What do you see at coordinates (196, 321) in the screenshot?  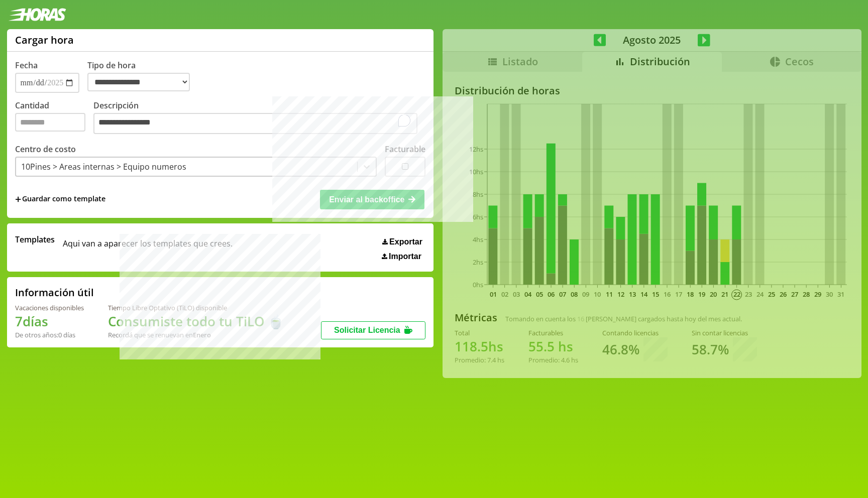 I see `h1: Consumiste todo tu TiLO 🍵` at bounding box center [196, 321].